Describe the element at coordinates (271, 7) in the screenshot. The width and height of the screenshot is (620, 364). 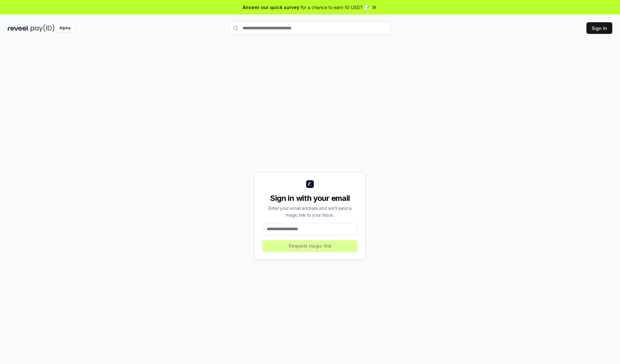
I see `span: Answer our quick survey` at that location.